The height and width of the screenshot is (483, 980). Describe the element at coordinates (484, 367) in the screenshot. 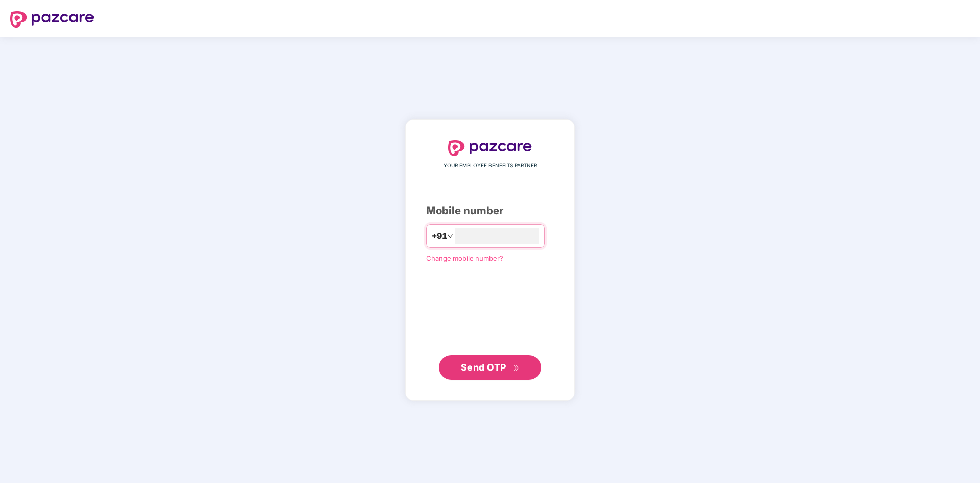

I see `span: Send OTP` at that location.